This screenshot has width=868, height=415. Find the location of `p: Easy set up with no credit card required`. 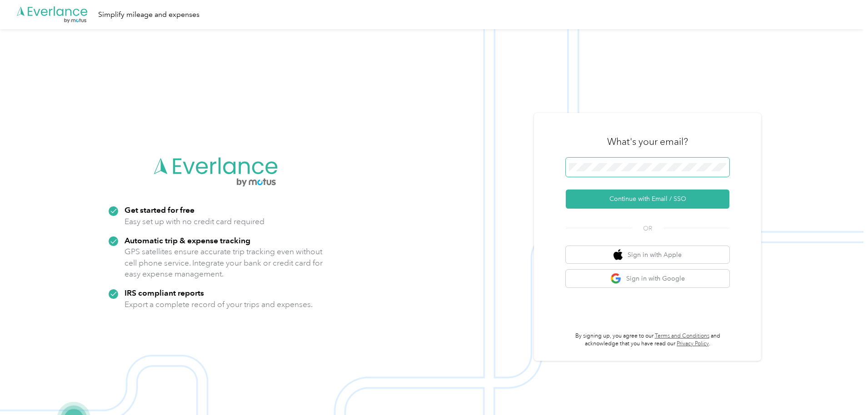

p: Easy set up with no credit card required is located at coordinates (195, 221).